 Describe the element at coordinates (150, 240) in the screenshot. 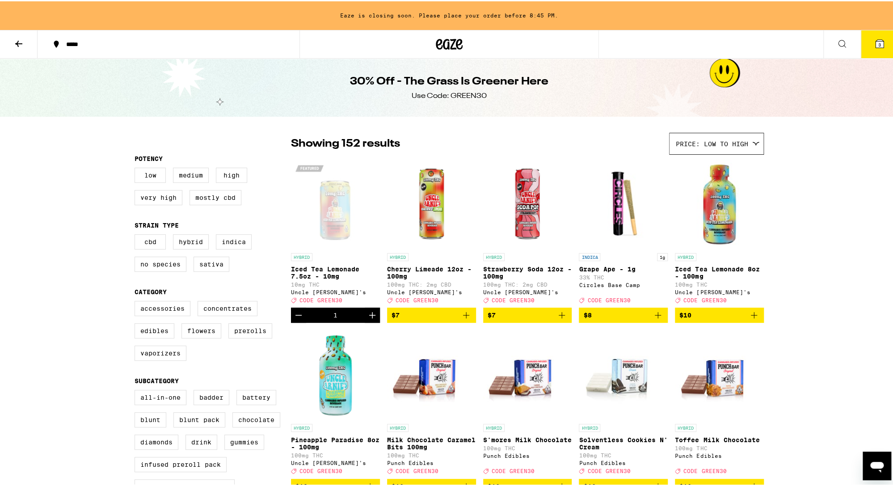

I see `label: CBD` at that location.